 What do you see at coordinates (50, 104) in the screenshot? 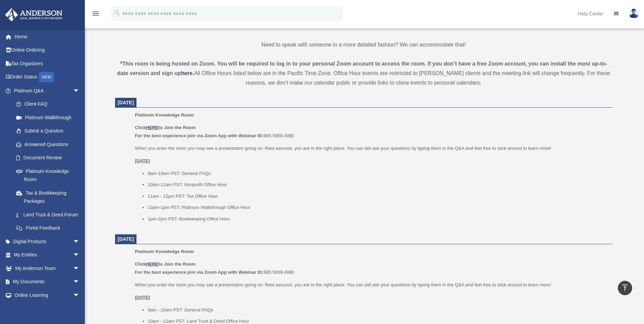
I see `a: Client FAQ` at bounding box center [50, 104].